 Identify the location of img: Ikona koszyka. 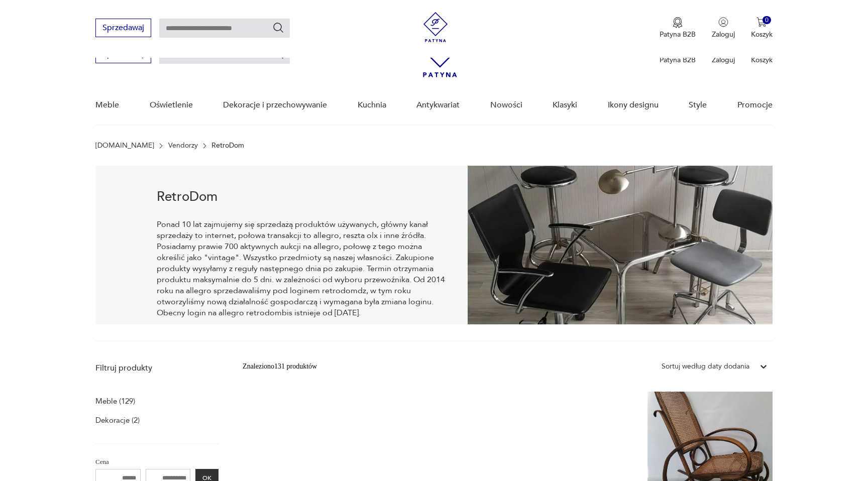
(761, 22).